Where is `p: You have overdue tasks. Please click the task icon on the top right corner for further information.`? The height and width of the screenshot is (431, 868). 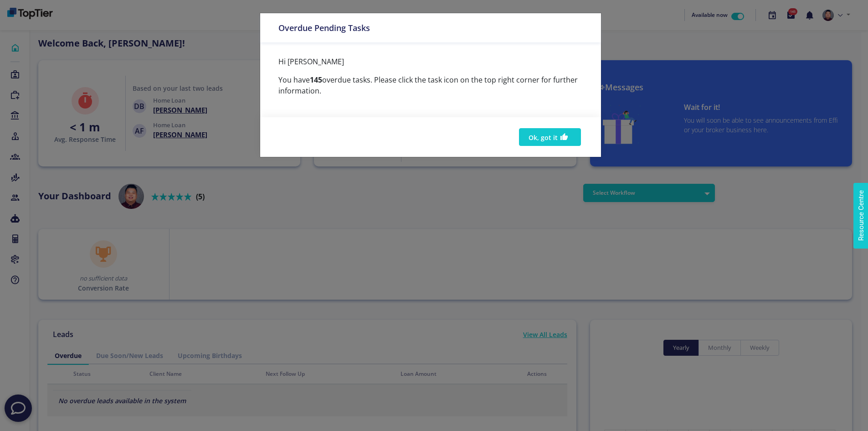 p: You have overdue tasks. Please click the task icon on the top right corner for further information. is located at coordinates (431, 85).